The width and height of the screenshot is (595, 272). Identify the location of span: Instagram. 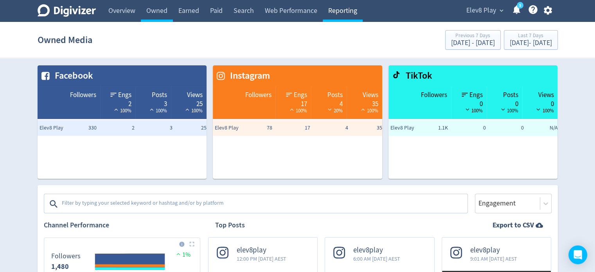
(248, 76).